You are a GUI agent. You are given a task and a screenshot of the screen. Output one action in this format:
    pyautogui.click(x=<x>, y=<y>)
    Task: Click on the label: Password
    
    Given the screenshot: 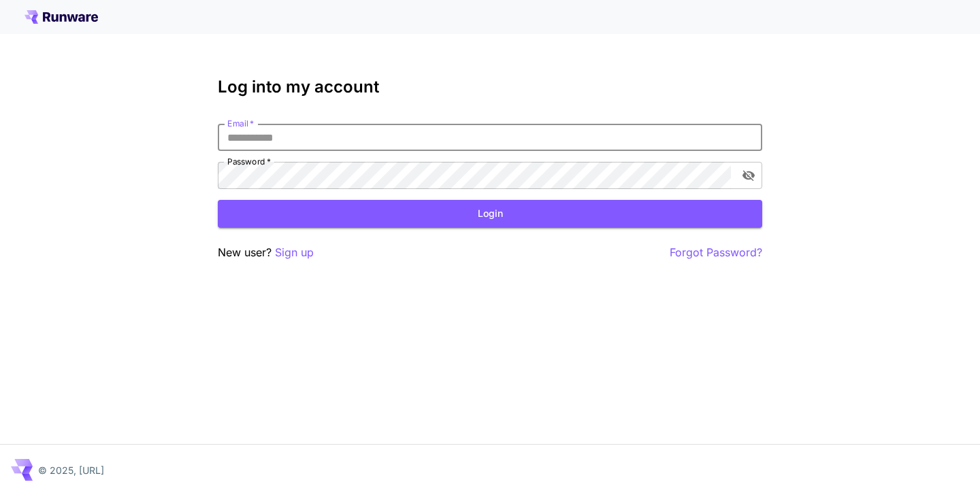 What is the action you would take?
    pyautogui.click(x=249, y=161)
    